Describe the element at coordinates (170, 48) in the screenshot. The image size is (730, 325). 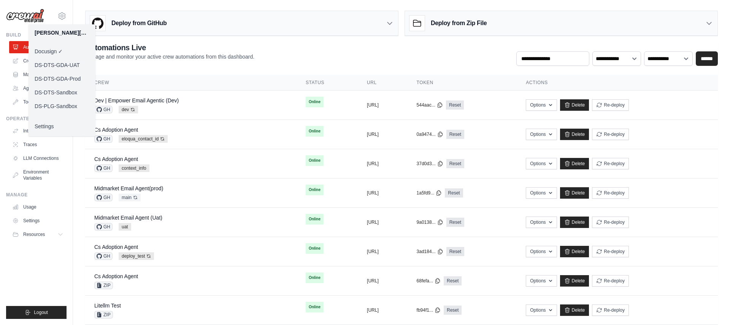
I see `h2: Automations Live` at that location.